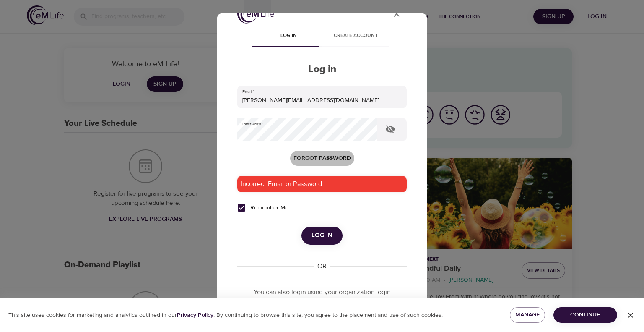 This screenshot has height=332, width=644. What do you see at coordinates (322, 36) in the screenshot?
I see `div: disabled tabs example` at bounding box center [322, 36].